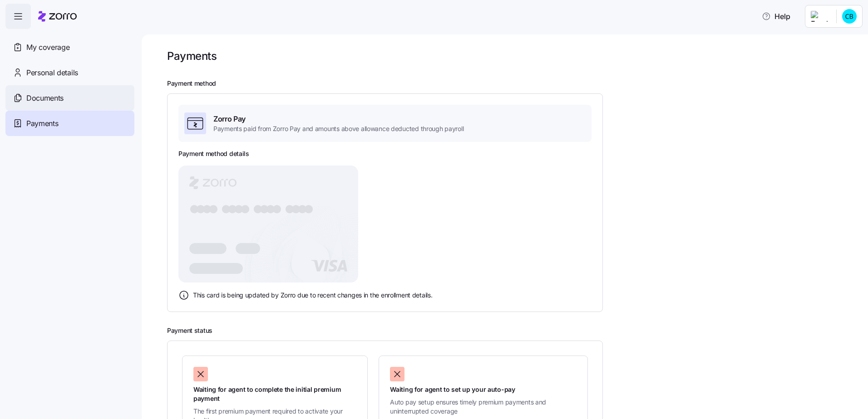  Describe the element at coordinates (43, 123) in the screenshot. I see `span: Payments` at that location.